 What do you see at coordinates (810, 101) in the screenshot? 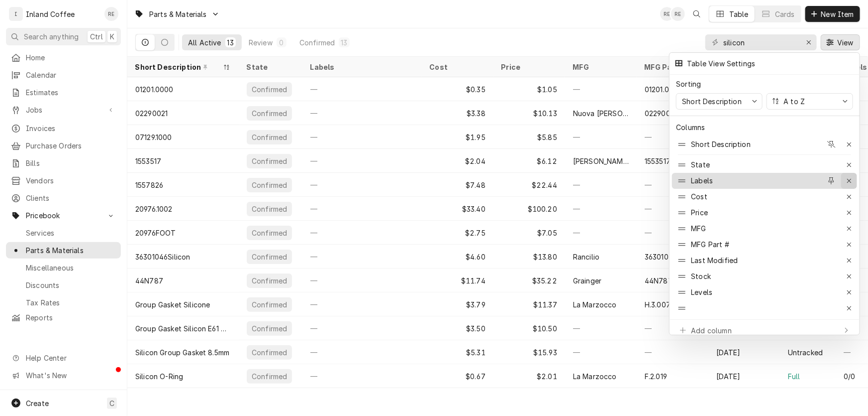
I see `button: A to Z` at bounding box center [810, 101].